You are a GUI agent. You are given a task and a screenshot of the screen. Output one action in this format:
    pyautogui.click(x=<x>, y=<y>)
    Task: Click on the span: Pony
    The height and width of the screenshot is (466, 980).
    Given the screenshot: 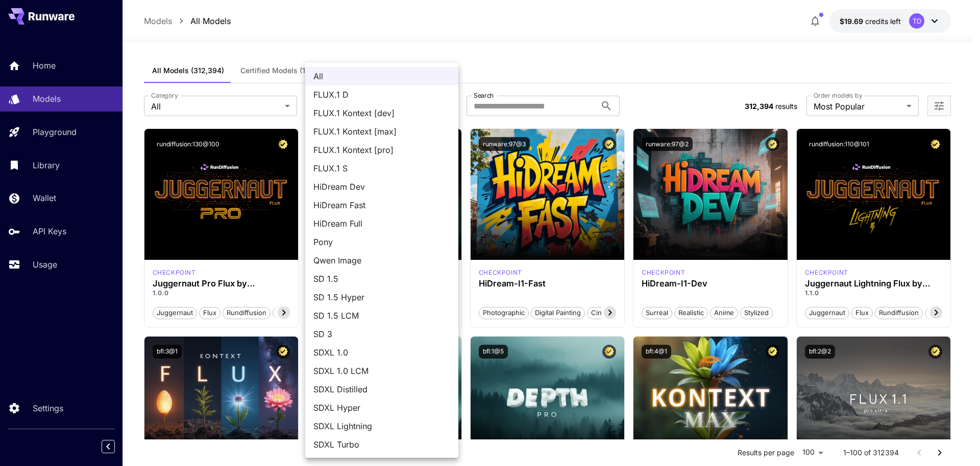 What is the action you would take?
    pyautogui.click(x=382, y=242)
    